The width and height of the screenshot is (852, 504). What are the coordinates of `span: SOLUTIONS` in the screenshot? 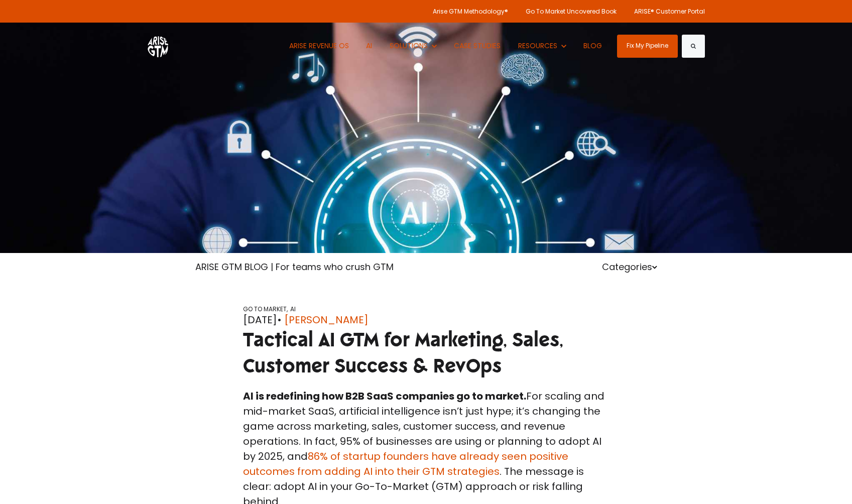 It's located at (408, 45).